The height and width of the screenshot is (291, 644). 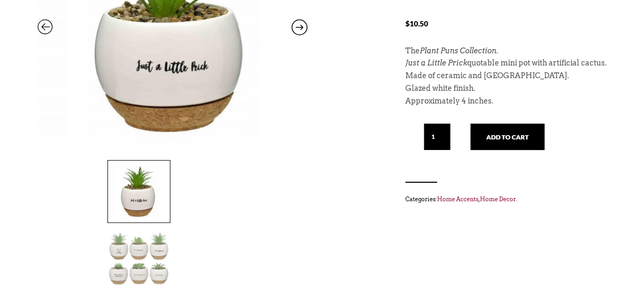 What do you see at coordinates (506, 89) in the screenshot?
I see `p: Glazed white finish.` at bounding box center [506, 89].